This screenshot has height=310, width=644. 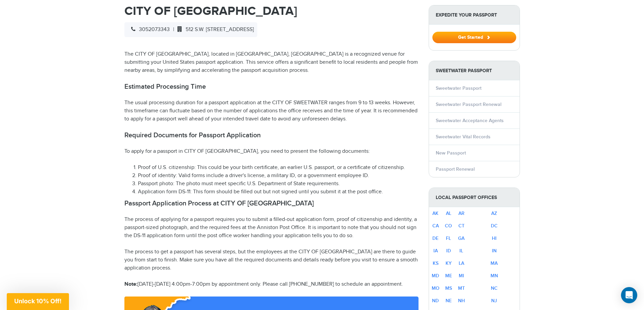 What do you see at coordinates (463, 137) in the screenshot?
I see `a: Sweetwater Vital Records` at bounding box center [463, 137].